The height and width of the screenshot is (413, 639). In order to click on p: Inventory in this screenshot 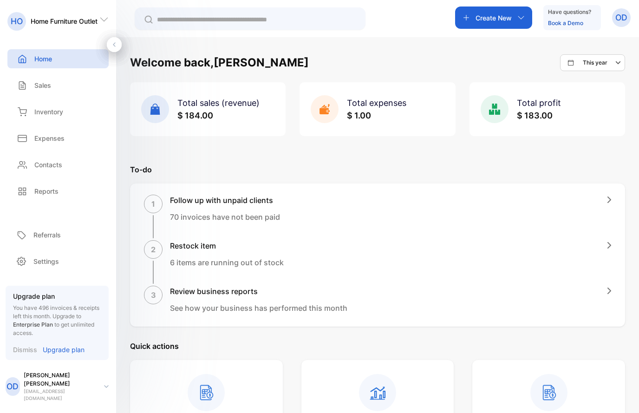, I will do `click(49, 111)`.